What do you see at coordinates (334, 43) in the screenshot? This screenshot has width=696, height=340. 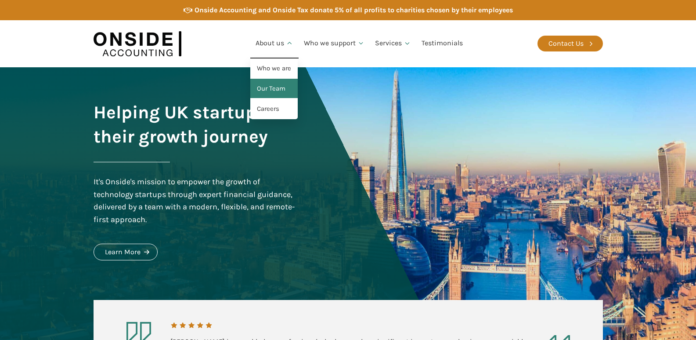 I see `a: Who we support` at bounding box center [334, 43].